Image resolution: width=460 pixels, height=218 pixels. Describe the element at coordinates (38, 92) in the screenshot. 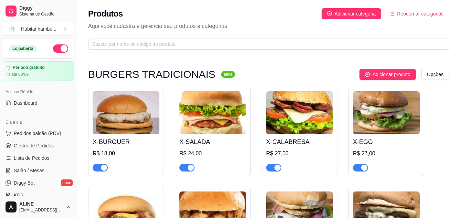

I see `div: Acesso Rápido` at that location.